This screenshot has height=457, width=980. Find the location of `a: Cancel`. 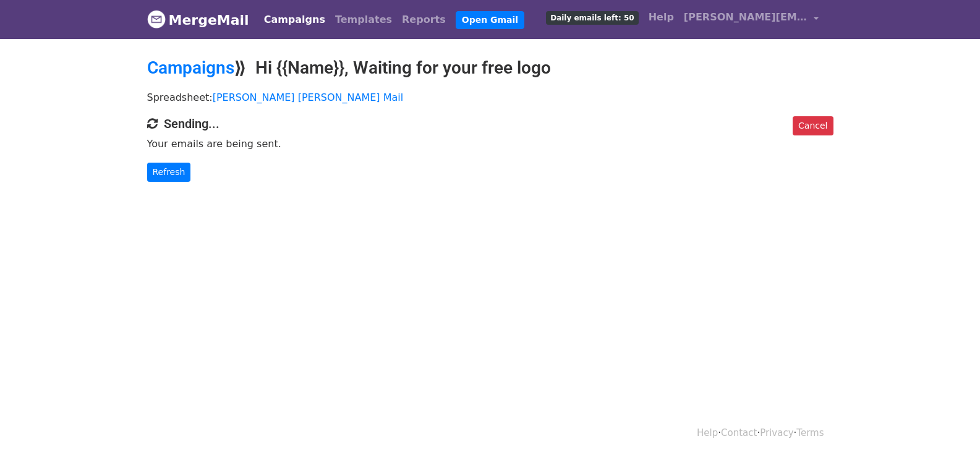

a: Cancel is located at coordinates (812, 126).